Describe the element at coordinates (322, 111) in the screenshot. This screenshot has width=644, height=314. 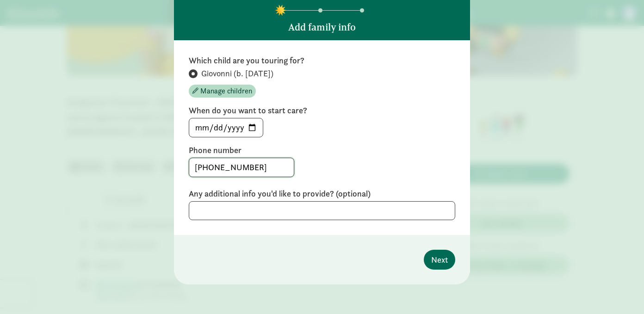
I see `label: When do you want to start care?` at that location.